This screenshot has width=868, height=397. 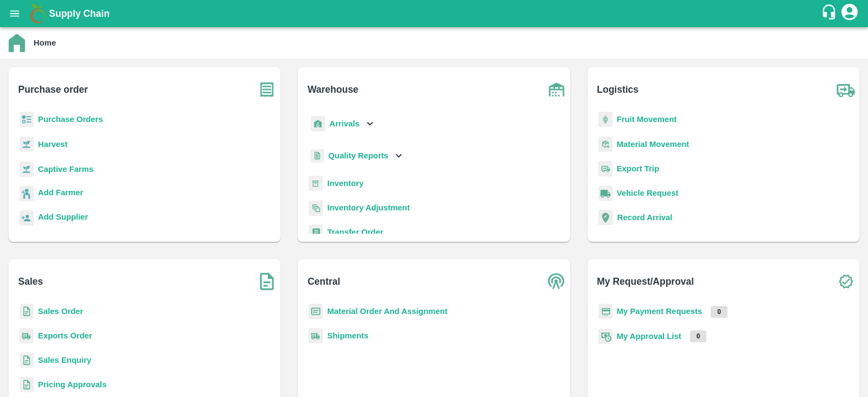 What do you see at coordinates (316, 184) in the screenshot?
I see `img: whInventory` at bounding box center [316, 184].